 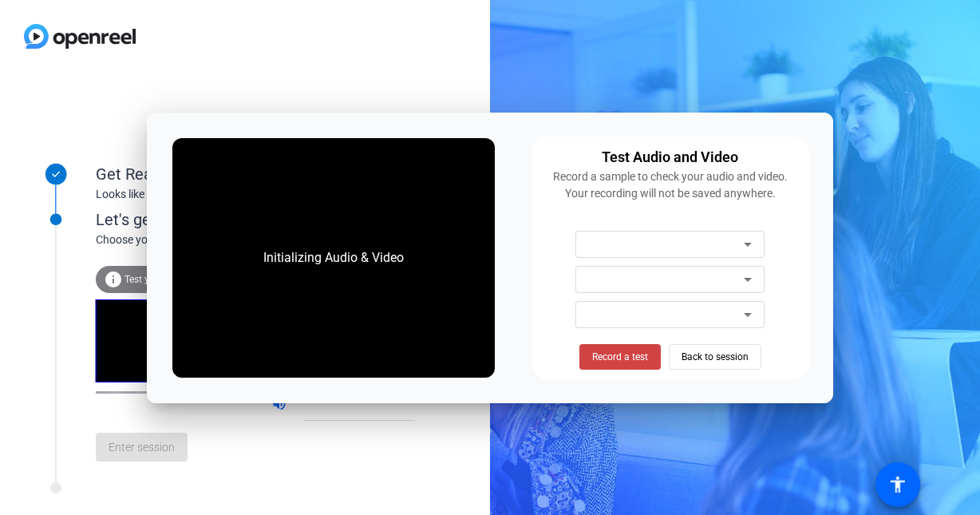 I want to click on div: Initializing Audio & Video, so click(x=333, y=258).